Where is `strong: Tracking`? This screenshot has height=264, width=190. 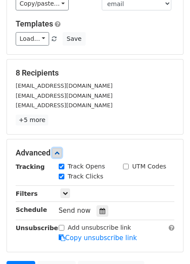 strong: Tracking is located at coordinates (30, 167).